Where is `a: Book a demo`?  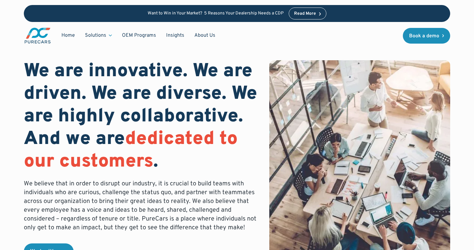
a: Book a demo is located at coordinates (427, 36).